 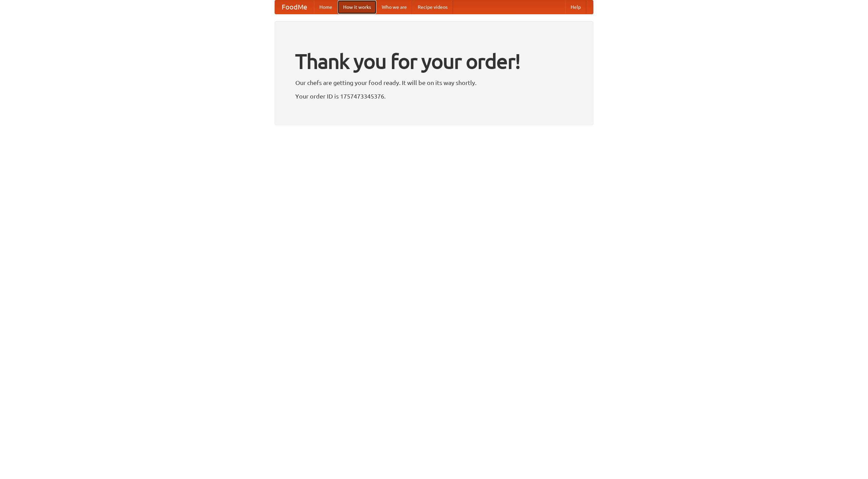 I want to click on h1: Thank you for your order!, so click(x=434, y=62).